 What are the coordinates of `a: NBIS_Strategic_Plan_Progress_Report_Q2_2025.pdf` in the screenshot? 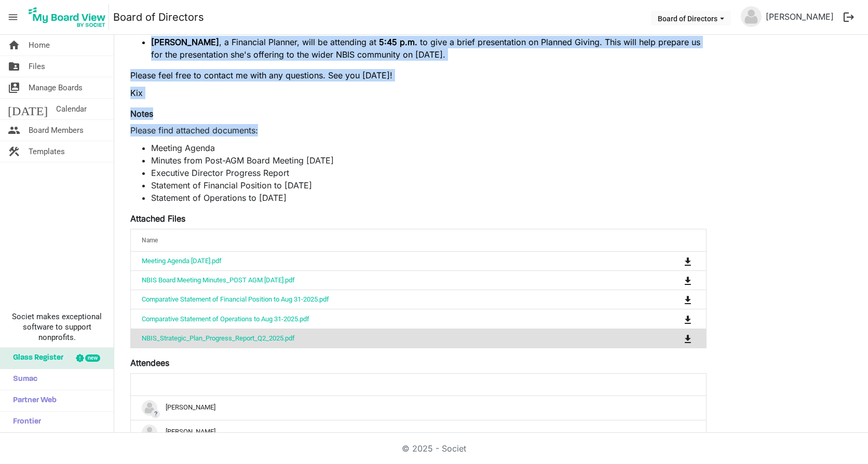 It's located at (218, 338).